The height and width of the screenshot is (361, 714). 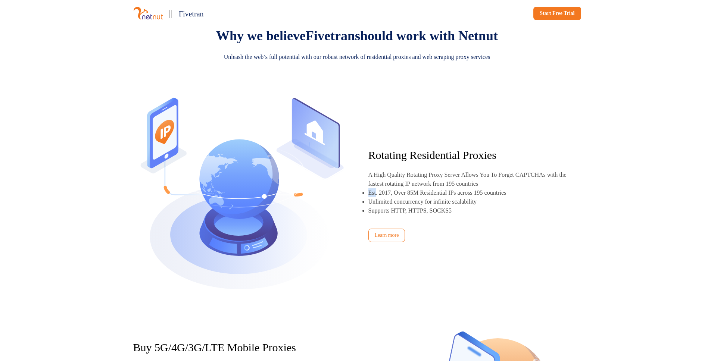 I want to click on p: A High Quality Rotating Proxy Server Allows You To Forget CAPTCHAs with the fastest rotating IP n..., so click(x=468, y=179).